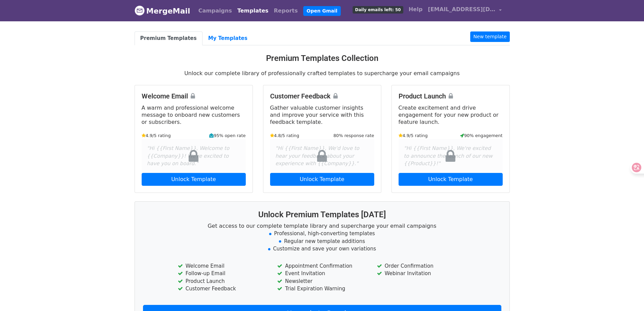 This screenshot has width=644, height=311. What do you see at coordinates (322, 249) in the screenshot?
I see `li: Customize and save your own variations` at bounding box center [322, 249].